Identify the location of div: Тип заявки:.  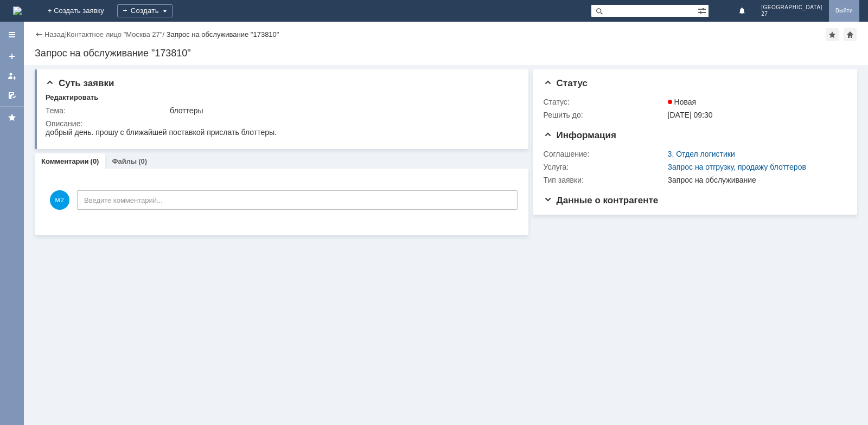
(604, 180).